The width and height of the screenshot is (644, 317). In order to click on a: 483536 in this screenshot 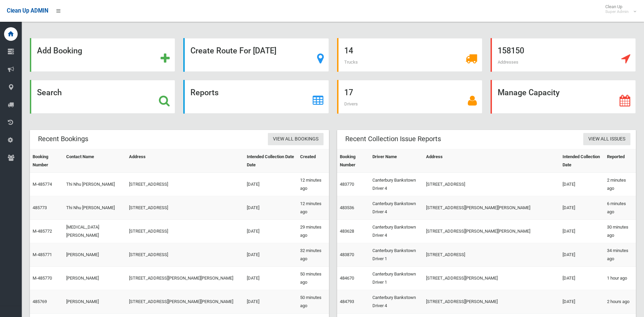, I will do `click(347, 207)`.